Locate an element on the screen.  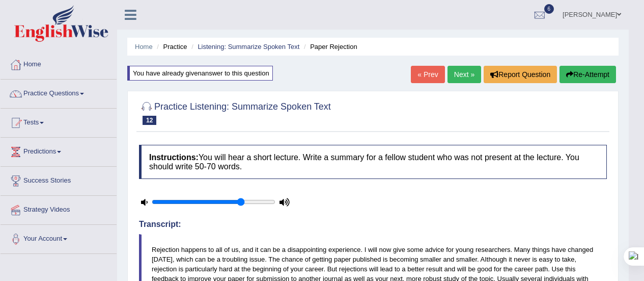
button: Re-Attempt is located at coordinates (588, 74).